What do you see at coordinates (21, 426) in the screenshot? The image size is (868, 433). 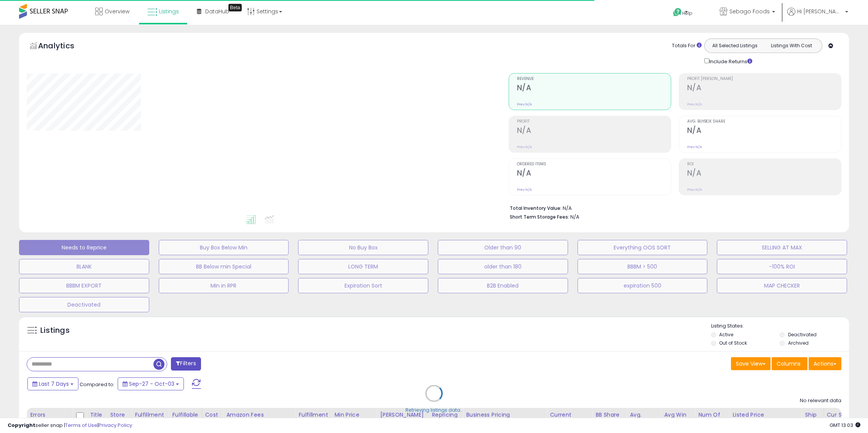 I see `strong: Copyright` at bounding box center [21, 426].